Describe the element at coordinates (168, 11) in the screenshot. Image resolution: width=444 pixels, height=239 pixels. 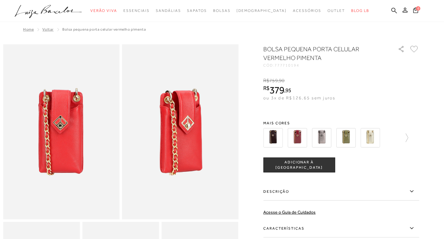
I see `span: Sandálias` at that location.